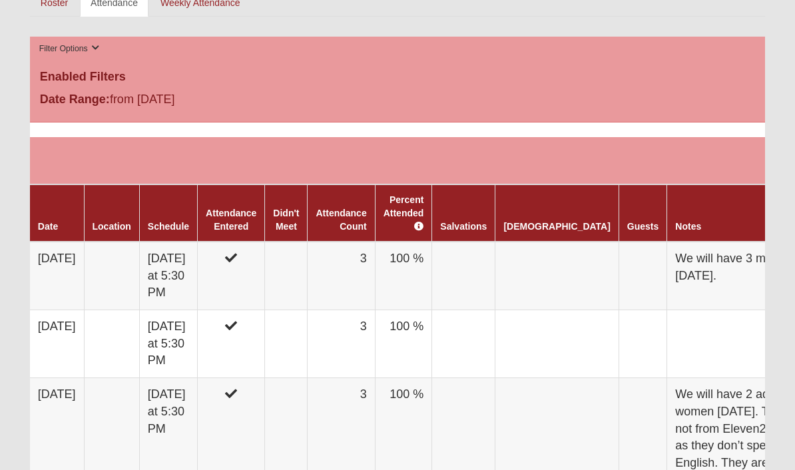 The image size is (795, 470). What do you see at coordinates (397, 77) in the screenshot?
I see `h4: Enabled Filters` at bounding box center [397, 77].